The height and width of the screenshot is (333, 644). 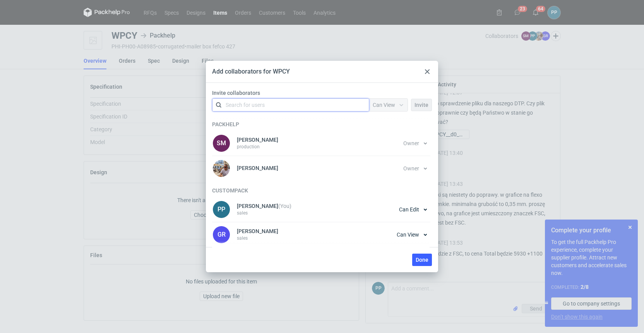 What do you see at coordinates (285, 206) in the screenshot?
I see `small: (You)` at bounding box center [285, 206].